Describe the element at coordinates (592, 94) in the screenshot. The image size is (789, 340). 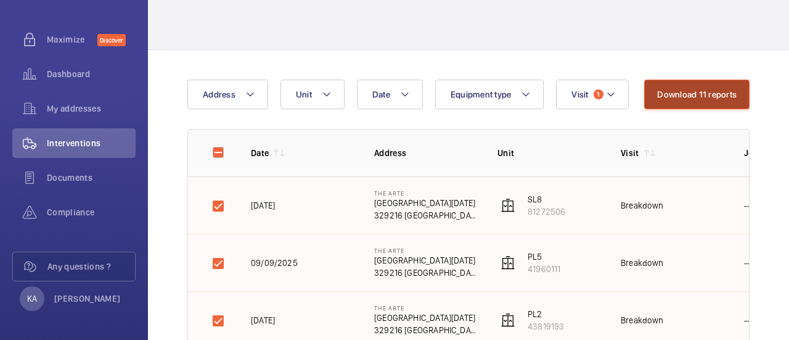
I see `button: Visit1` at that location.